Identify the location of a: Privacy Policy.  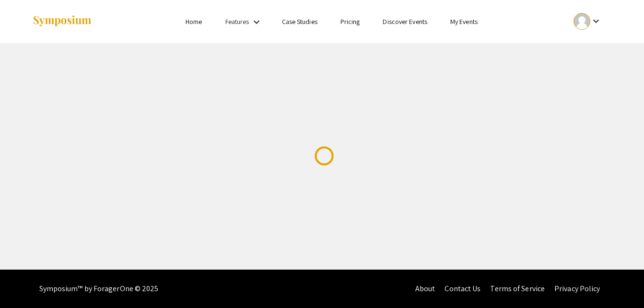
(577, 289).